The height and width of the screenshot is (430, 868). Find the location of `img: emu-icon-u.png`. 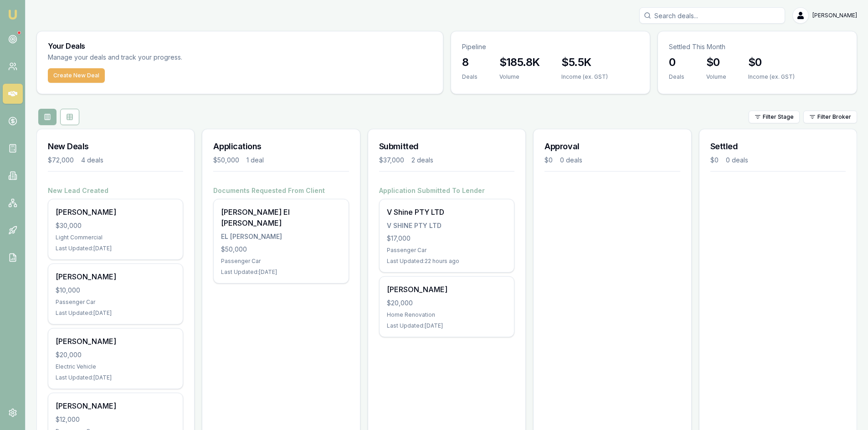

img: emu-icon-u.png is located at coordinates (13, 15).